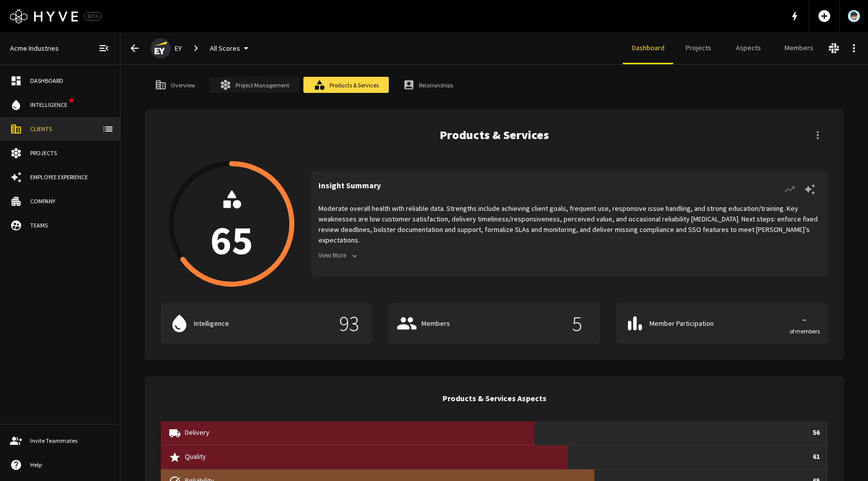 The width and height of the screenshot is (868, 481). What do you see at coordinates (349, 324) in the screenshot?
I see `p: 93` at bounding box center [349, 324].